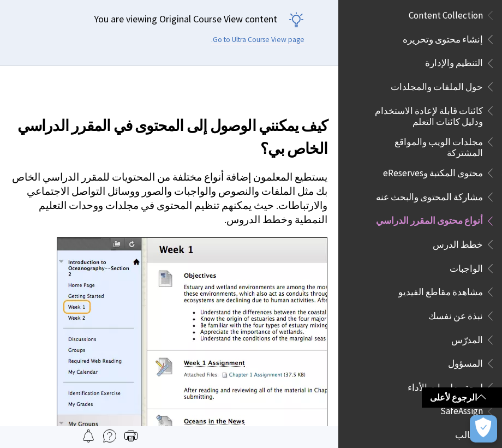  Describe the element at coordinates (442, 37) in the screenshot. I see `span: إنشاء محتوى وتحريره` at that location.